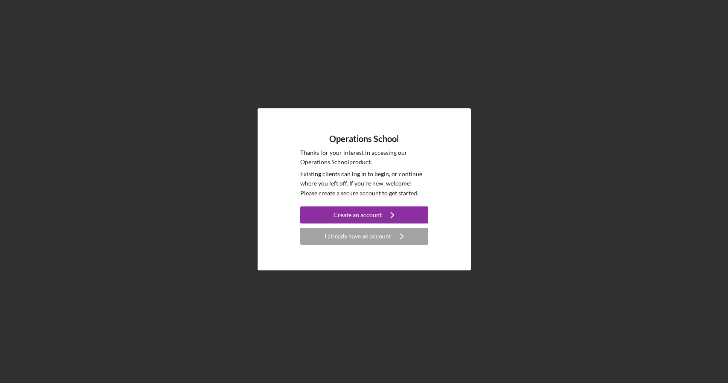 The image size is (728, 383). What do you see at coordinates (358, 236) in the screenshot?
I see `div: I already have an account` at bounding box center [358, 236].